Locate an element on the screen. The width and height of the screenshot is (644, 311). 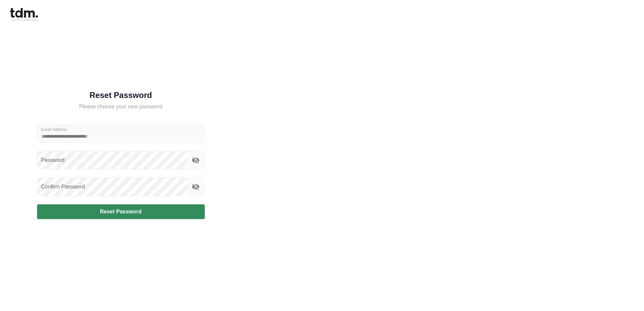
h5: Reset Password is located at coordinates (121, 95).